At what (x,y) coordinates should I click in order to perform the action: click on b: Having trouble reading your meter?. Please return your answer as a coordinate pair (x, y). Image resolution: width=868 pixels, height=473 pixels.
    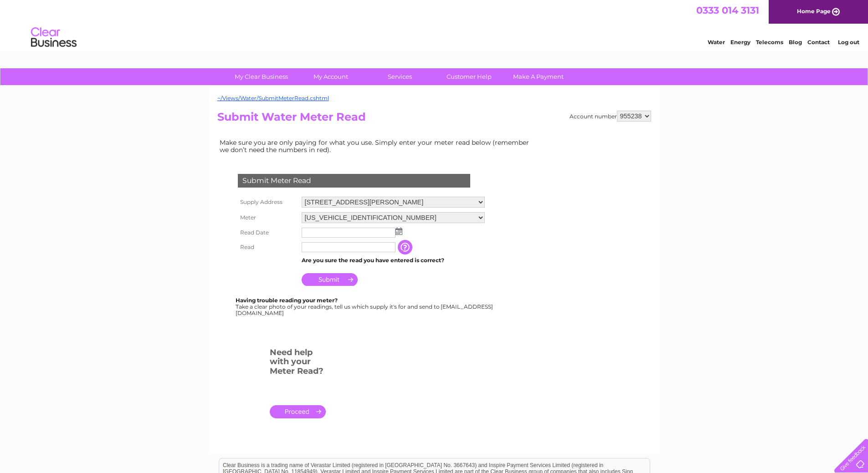
    Looking at the image, I should click on (286, 300).